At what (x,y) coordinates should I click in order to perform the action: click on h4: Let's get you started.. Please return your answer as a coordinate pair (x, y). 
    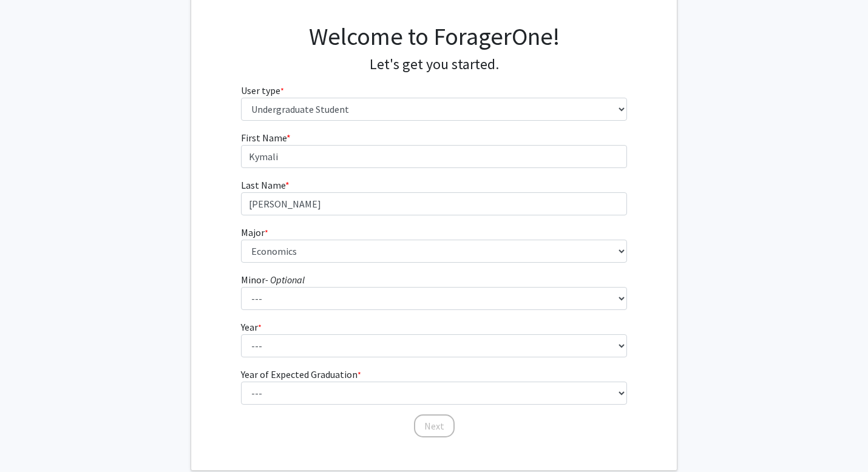
    Looking at the image, I should click on (434, 64).